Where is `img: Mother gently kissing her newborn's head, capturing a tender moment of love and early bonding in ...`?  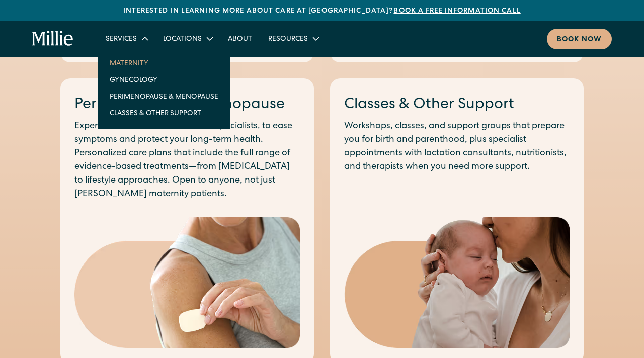 img: Mother gently kissing her newborn's head, capturing a tender moment of love and early bonding in ... is located at coordinates (456, 283).